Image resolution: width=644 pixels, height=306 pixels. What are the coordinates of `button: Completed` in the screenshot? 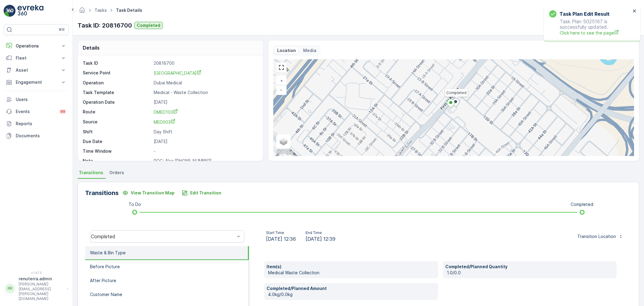 It's located at (149, 25).